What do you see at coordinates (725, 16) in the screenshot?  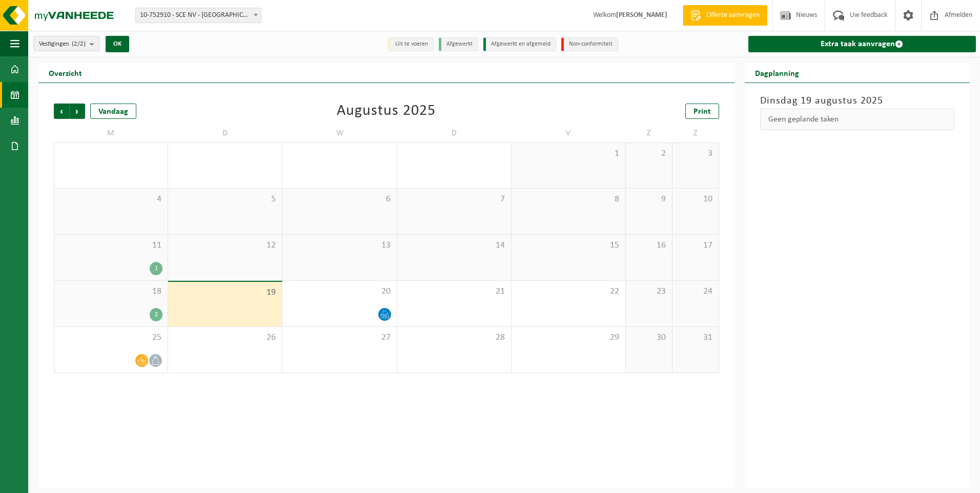 I see `a: Offerte aanvragen` at bounding box center [725, 16].